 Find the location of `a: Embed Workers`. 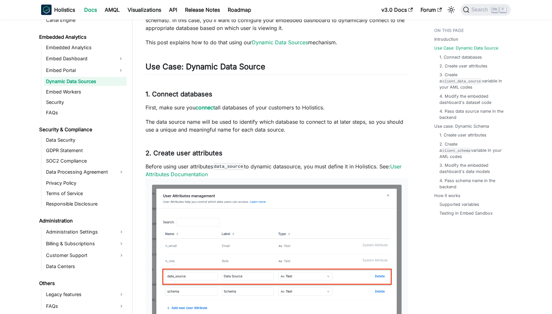

a: Embed Workers is located at coordinates (85, 92).